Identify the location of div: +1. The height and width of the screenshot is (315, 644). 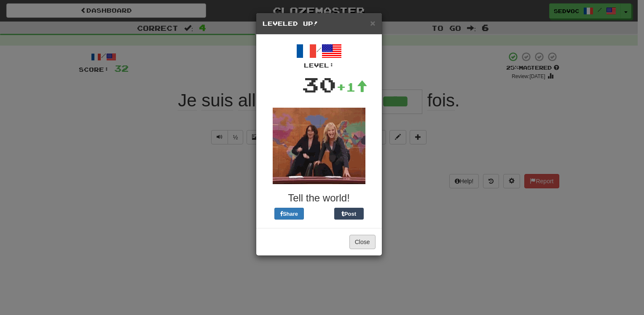
(352, 87).